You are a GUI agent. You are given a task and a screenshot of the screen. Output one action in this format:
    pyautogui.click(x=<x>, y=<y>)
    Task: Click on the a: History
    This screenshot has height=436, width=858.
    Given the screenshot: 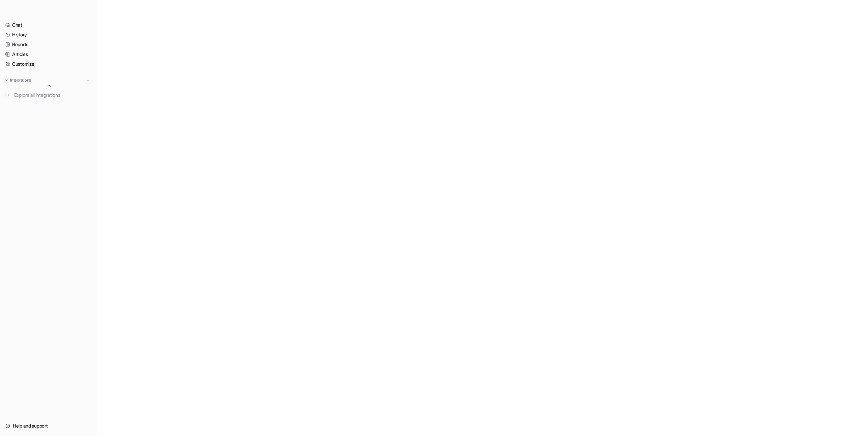 What is the action you would take?
    pyautogui.click(x=48, y=35)
    